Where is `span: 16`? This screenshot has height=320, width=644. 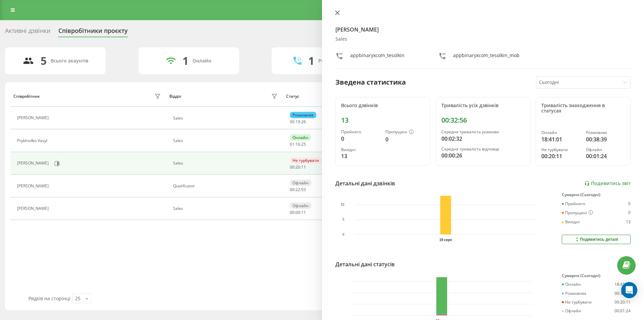
span: 16 is located at coordinates (298, 144).